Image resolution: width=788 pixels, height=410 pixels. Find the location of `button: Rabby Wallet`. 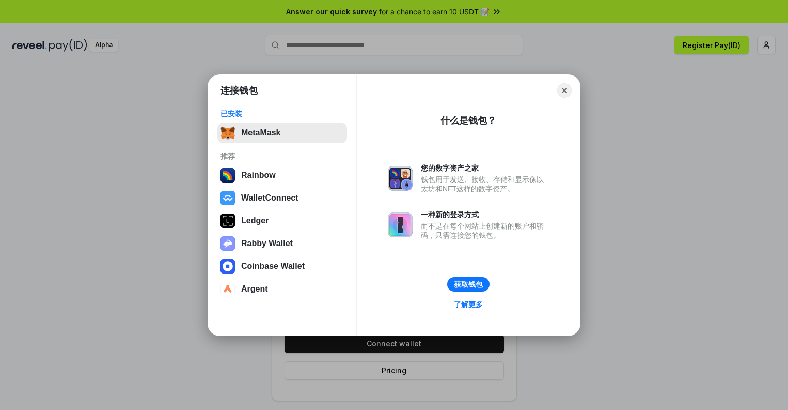

button: Rabby Wallet is located at coordinates (282, 243).